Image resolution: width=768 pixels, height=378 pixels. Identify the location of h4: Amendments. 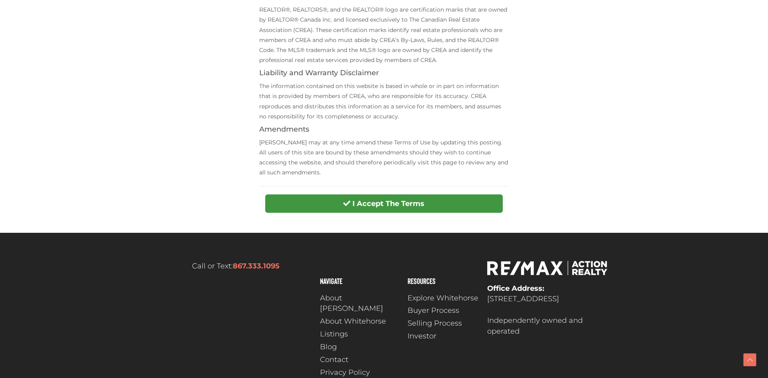
(383, 130).